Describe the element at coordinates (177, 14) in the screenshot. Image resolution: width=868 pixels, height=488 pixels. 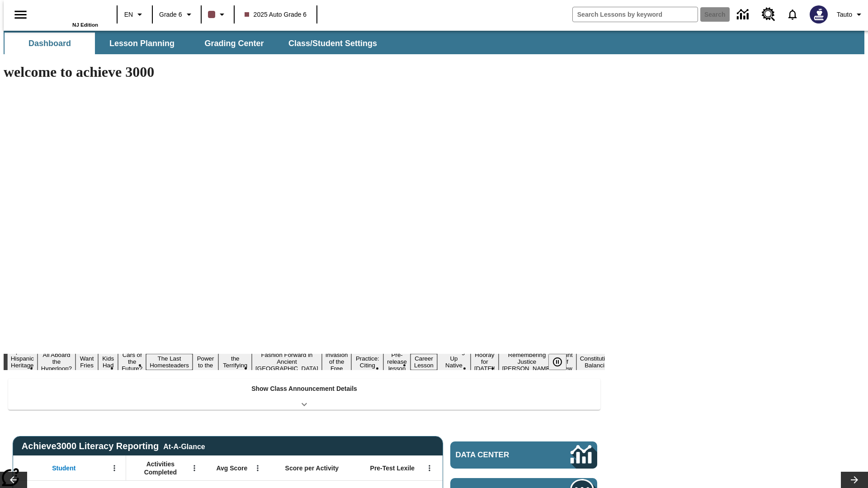
I see `button: Grade: Grade 6, Select a grade` at that location.